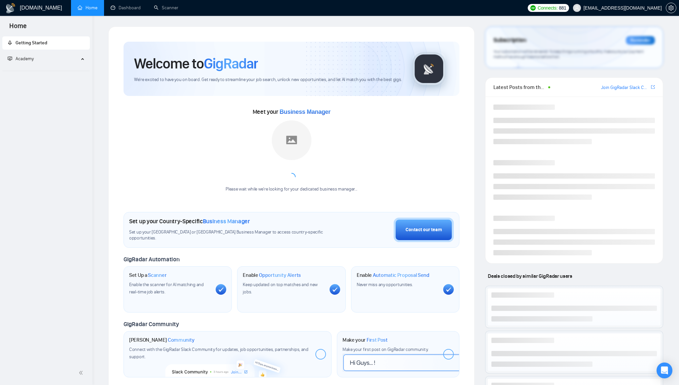 Image resolution: width=679 pixels, height=385 pixels. Describe the element at coordinates (641, 40) in the screenshot. I see `div: Reminder` at that location.